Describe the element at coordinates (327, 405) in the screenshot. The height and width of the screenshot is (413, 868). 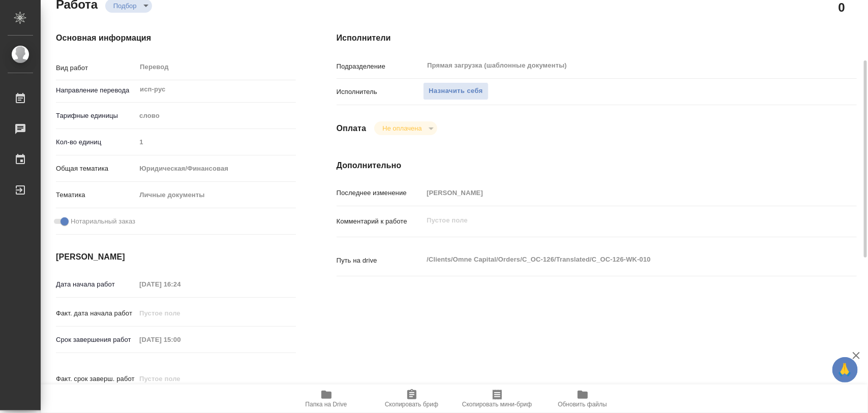
I see `span: Папка на Drive` at that location.